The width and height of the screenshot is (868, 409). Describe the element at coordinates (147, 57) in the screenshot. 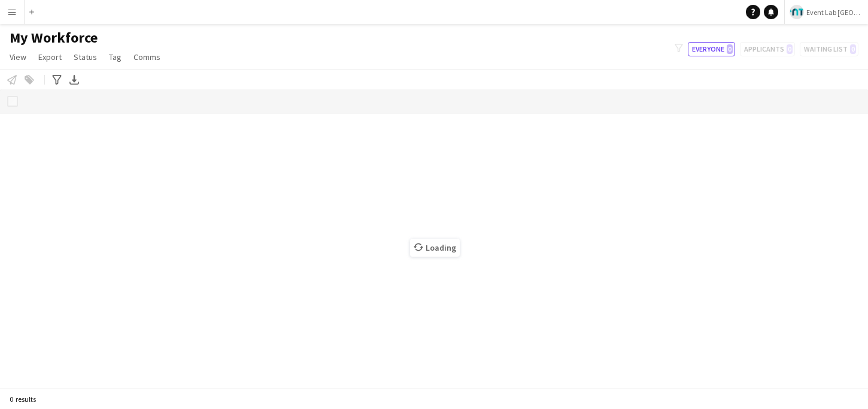

I see `a: Comms` at that location.